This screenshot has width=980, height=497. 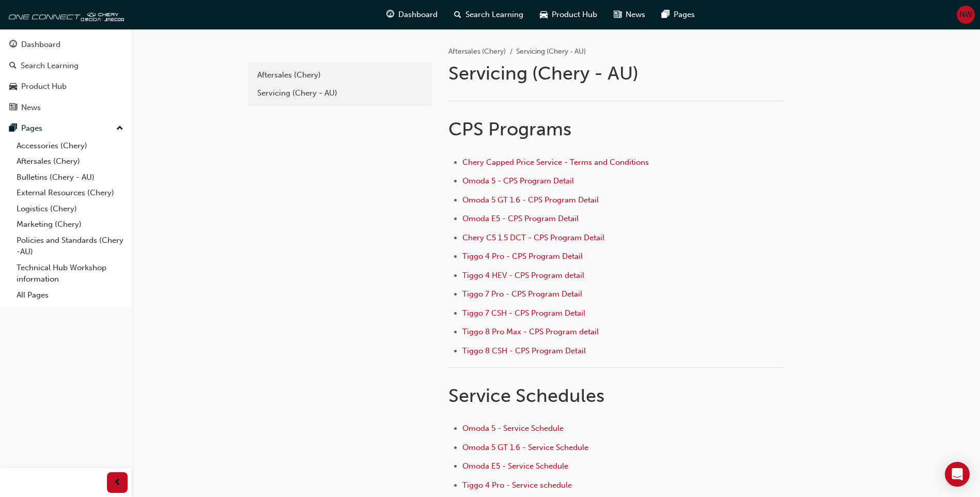 I want to click on li: Servicing (Chery - AU), so click(x=550, y=51).